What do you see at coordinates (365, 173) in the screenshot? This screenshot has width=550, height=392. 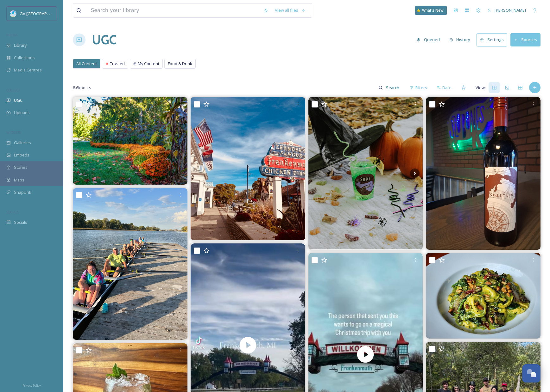 I see `img: Meet your newest obsession: Willows Brew 🍂🥤 The perfect fall blend of green apple in Mello Yello ...` at bounding box center [365, 173].